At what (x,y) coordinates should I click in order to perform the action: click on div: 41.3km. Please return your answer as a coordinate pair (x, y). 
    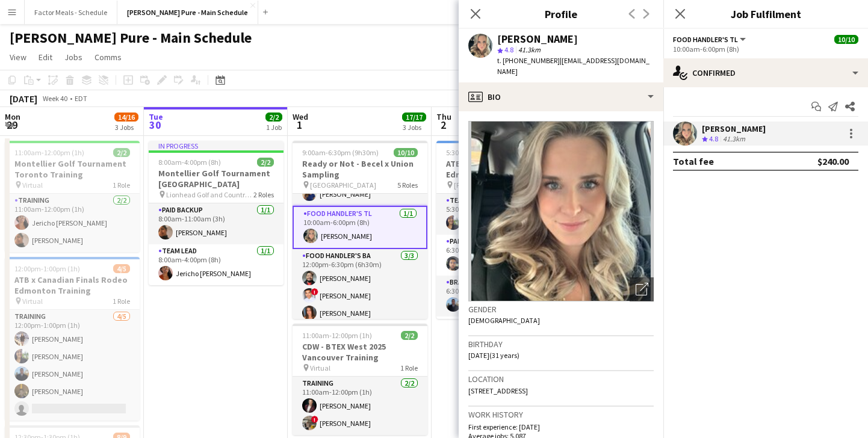
    Looking at the image, I should click on (734, 139).